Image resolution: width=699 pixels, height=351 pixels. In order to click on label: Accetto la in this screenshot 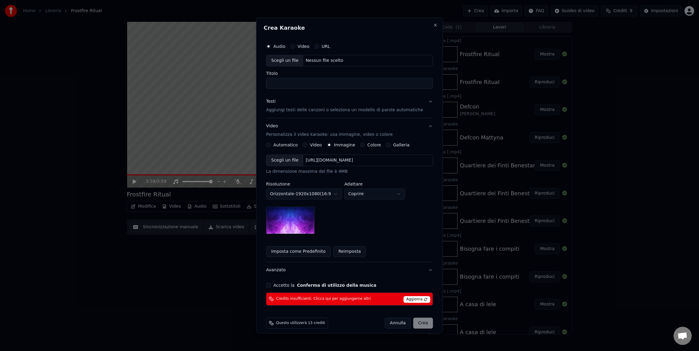, I will do `click(324, 285)`.